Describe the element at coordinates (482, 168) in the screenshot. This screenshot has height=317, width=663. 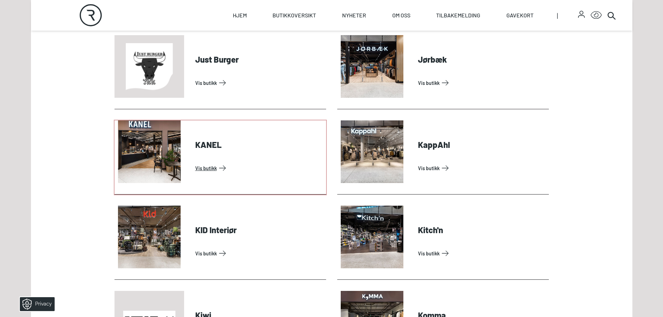
I see `a: Vis Butikk: KappAhl` at that location.